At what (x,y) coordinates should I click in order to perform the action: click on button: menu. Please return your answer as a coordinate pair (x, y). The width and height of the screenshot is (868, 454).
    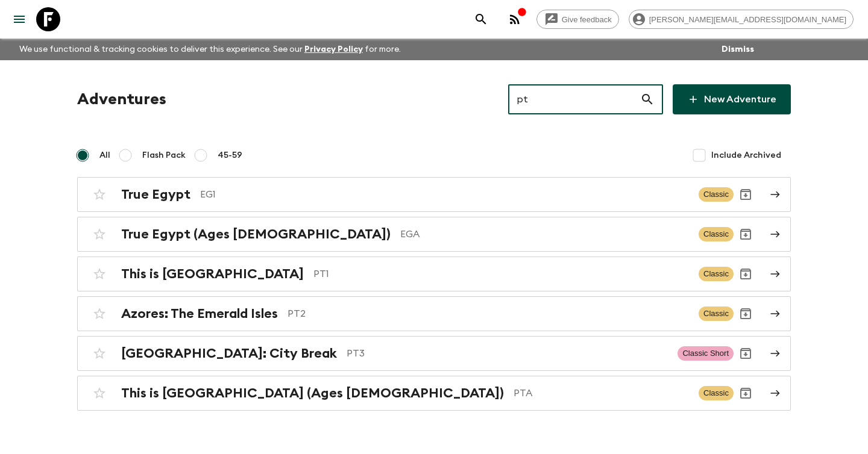
    Looking at the image, I should click on (19, 19).